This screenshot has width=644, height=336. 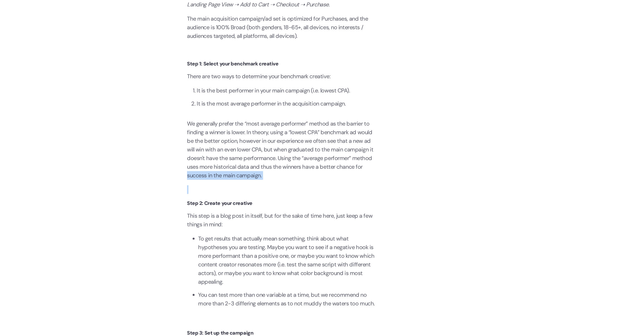 I want to click on p: This step is a blog post in itself, but for the sake of time here, just keep a few things in mind:, so click(x=282, y=220).